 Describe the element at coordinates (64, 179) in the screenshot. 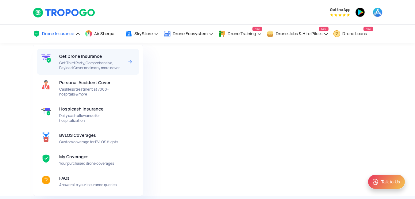

I see `span: FAQs` at that location.